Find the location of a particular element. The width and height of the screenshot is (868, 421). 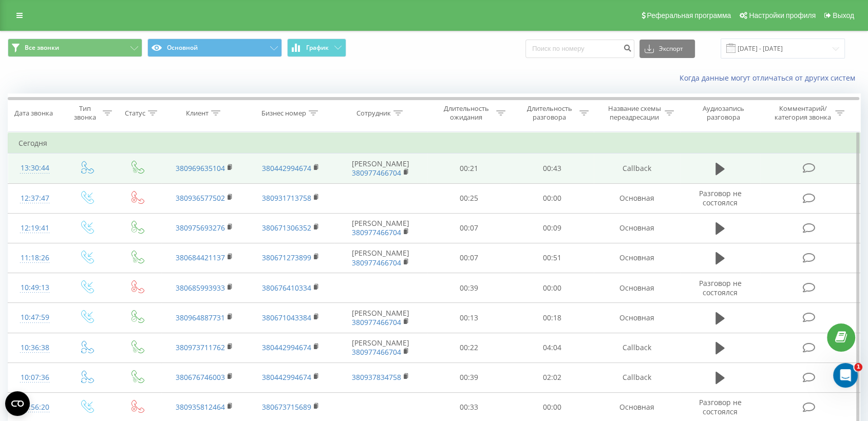

div: 10:47:59 is located at coordinates (35, 317).